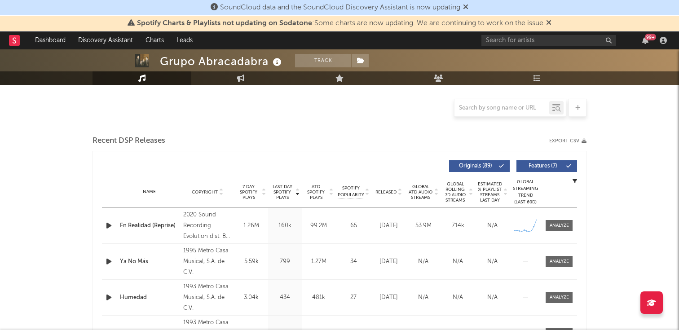  I want to click on div: 53.9M, so click(423, 226).